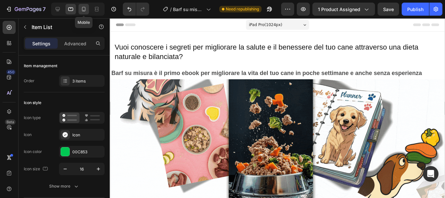 The height and width of the screenshot is (198, 445). I want to click on button: Publish, so click(415, 9).